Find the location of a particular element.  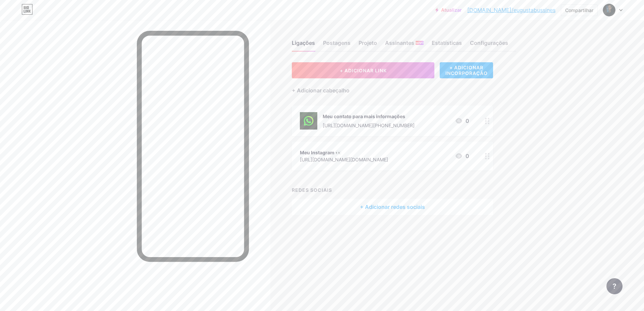

font: Postagens is located at coordinates (337, 43).